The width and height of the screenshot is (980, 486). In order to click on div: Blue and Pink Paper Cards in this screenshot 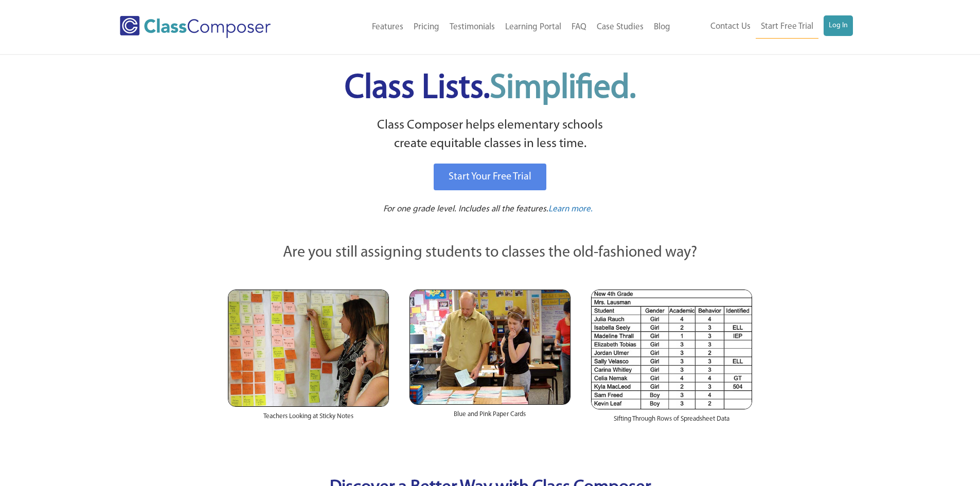, I will do `click(490, 417)`.